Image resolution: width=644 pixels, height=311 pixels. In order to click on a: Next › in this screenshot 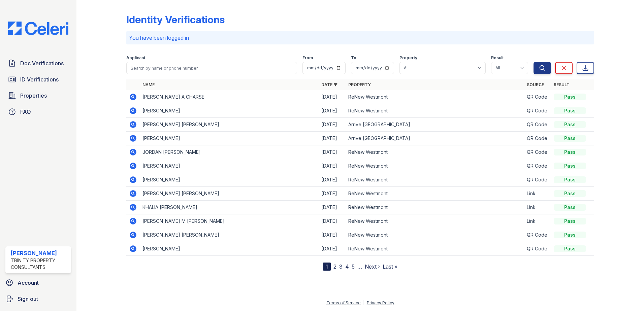, I will do `click(372, 267)`.